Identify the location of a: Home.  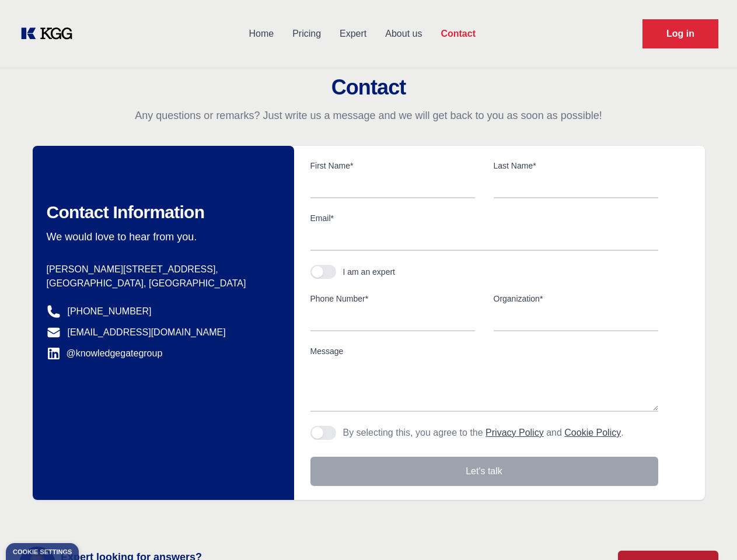
(261, 34).